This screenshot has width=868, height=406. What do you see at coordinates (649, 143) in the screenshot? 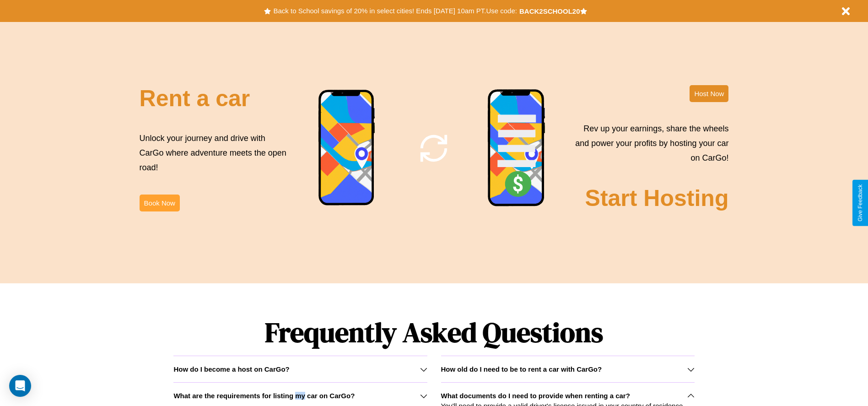
I see `p: Rev up your earnings, share the wheels and power your profits by hosting your car on CarGo!` at bounding box center [649, 143].